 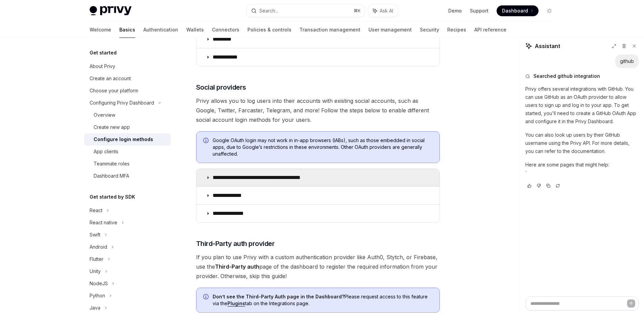 I want to click on span: ⌘ K, so click(x=357, y=11).